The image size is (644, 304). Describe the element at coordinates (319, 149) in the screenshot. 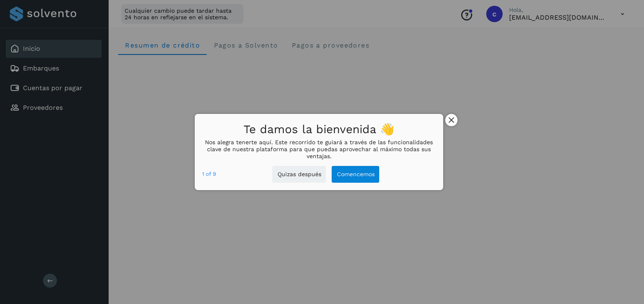

I see `p: Nos alegra tenerte aquí. Este recorrido te guiará a través de las funcionalidades clave de nuestr...` at that location.